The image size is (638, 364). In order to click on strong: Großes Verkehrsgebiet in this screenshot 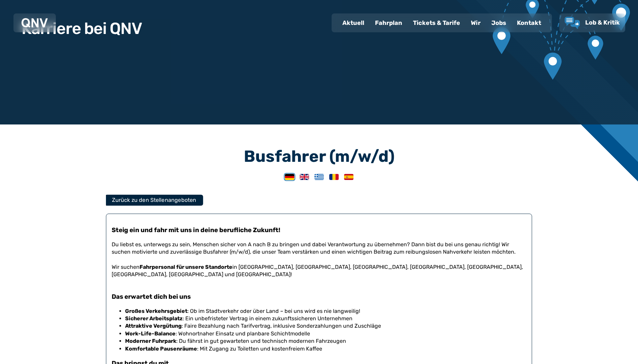, I will do `click(156, 311)`.